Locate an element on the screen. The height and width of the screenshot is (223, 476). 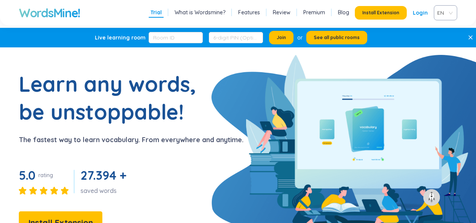
button: Install Extension is located at coordinates (381, 13).